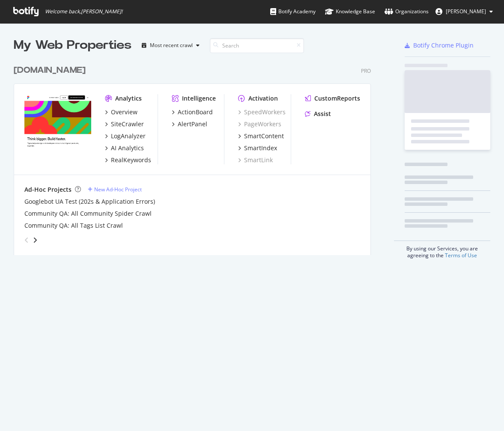 The image size is (504, 431). Describe the element at coordinates (124, 124) in the screenshot. I see `a: SiteCrawler` at that location.